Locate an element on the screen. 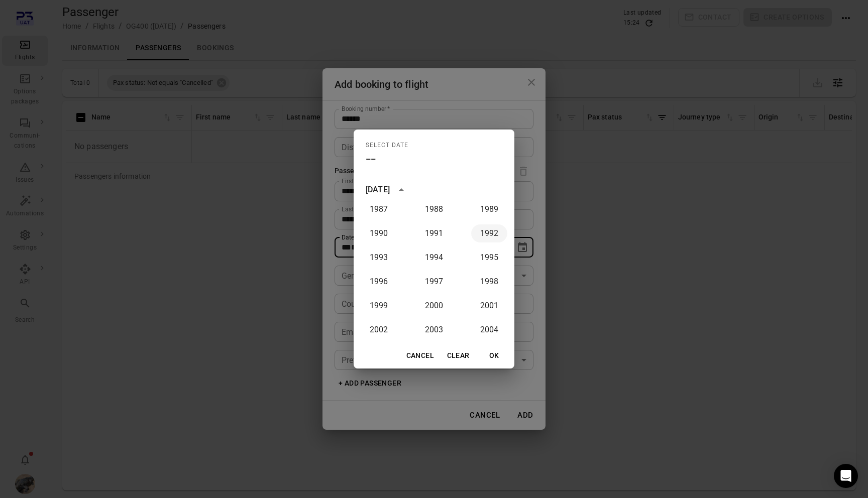 This screenshot has height=498, width=868. button: 2004 is located at coordinates (489, 330).